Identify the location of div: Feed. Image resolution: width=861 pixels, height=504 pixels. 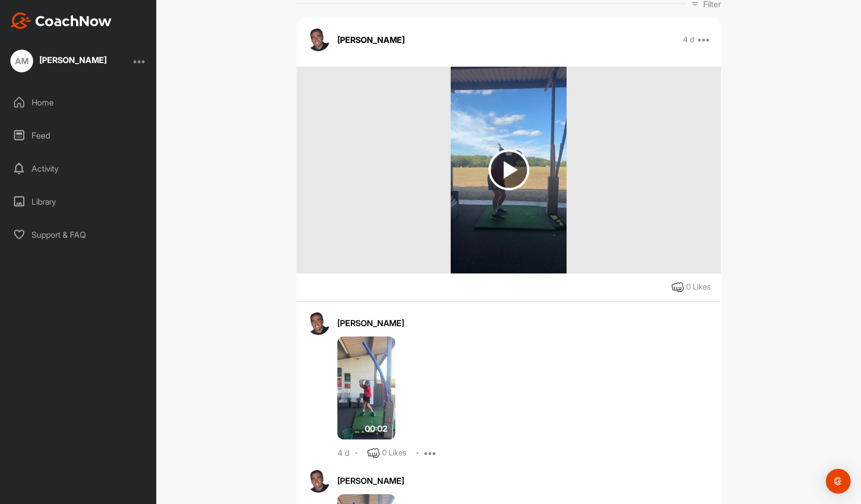
(78, 136).